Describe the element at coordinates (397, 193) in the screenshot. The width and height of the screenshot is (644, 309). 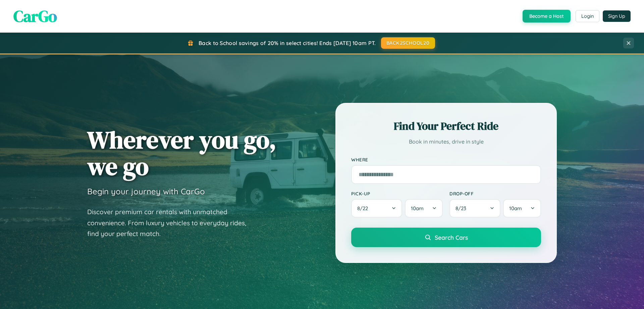
I see `label: Pick-up` at that location.